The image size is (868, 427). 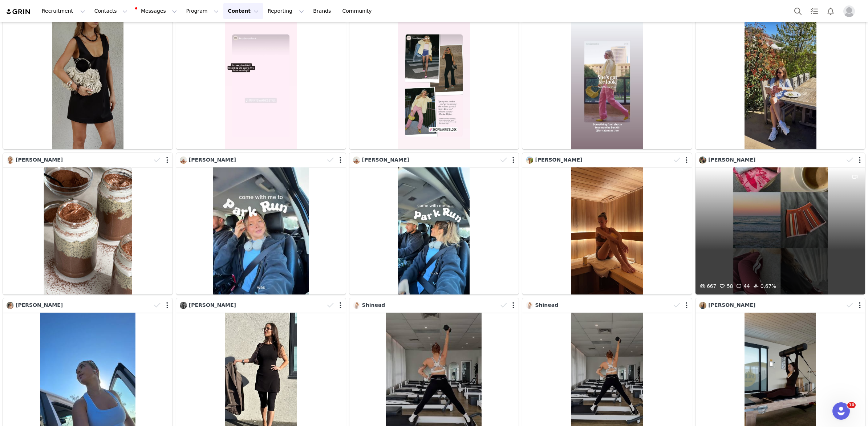 I want to click on a: grin logo, so click(x=18, y=12).